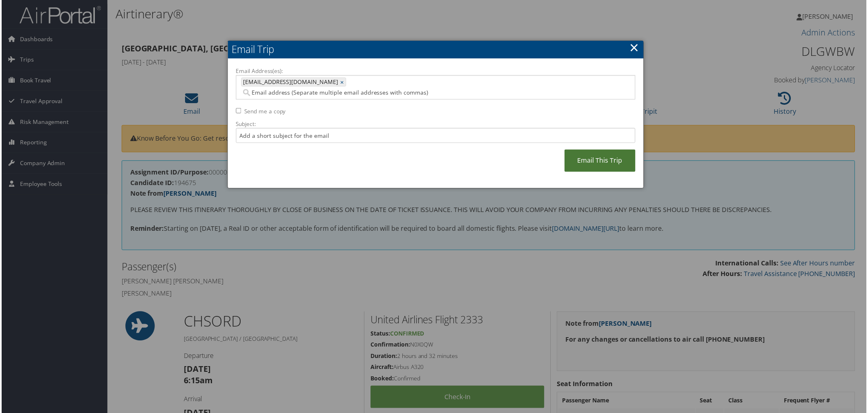 Image resolution: width=868 pixels, height=413 pixels. What do you see at coordinates (601, 161) in the screenshot?
I see `a: Email This Trip` at bounding box center [601, 161].